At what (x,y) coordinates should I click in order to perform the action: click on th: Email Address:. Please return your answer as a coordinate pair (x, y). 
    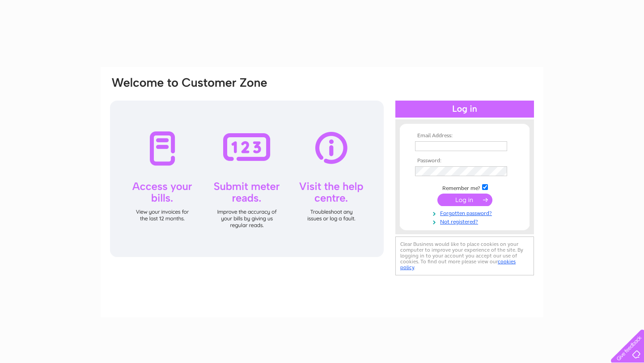
    Looking at the image, I should click on (465, 136).